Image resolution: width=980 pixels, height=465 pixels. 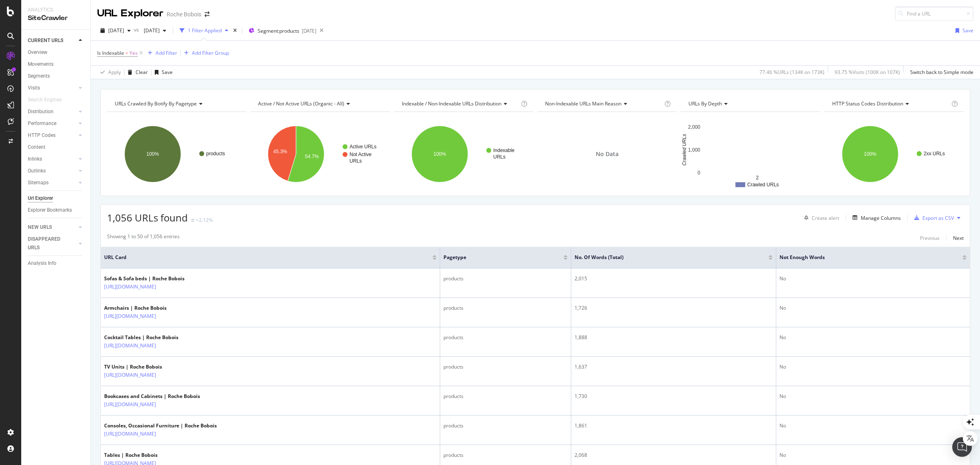 I want to click on a: Search Engines, so click(x=49, y=100).